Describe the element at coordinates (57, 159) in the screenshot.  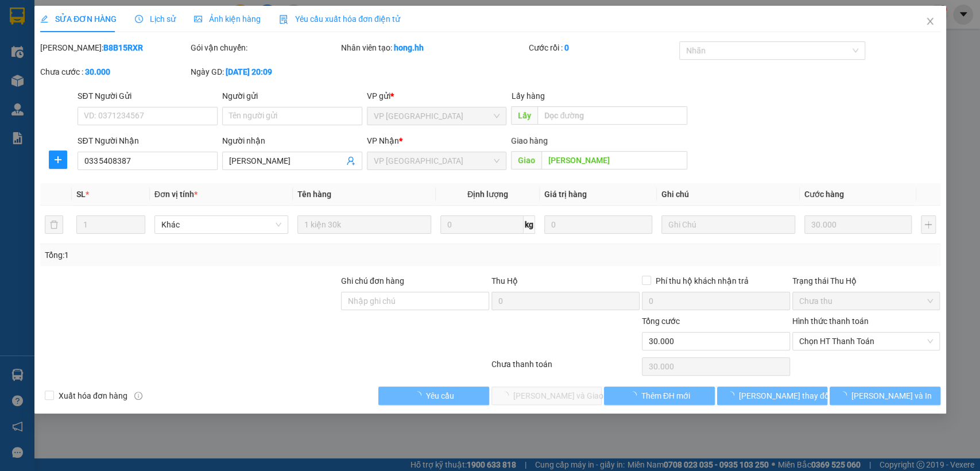
I see `span: plus` at that location.